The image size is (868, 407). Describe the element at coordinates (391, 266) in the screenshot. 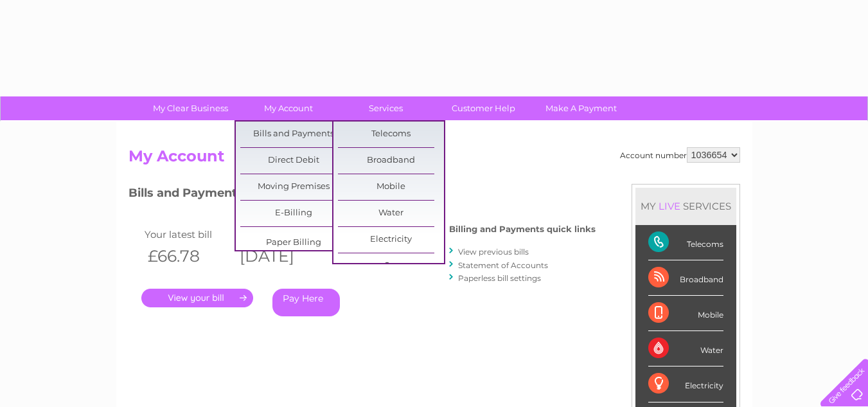

I see `a: Gas` at that location.